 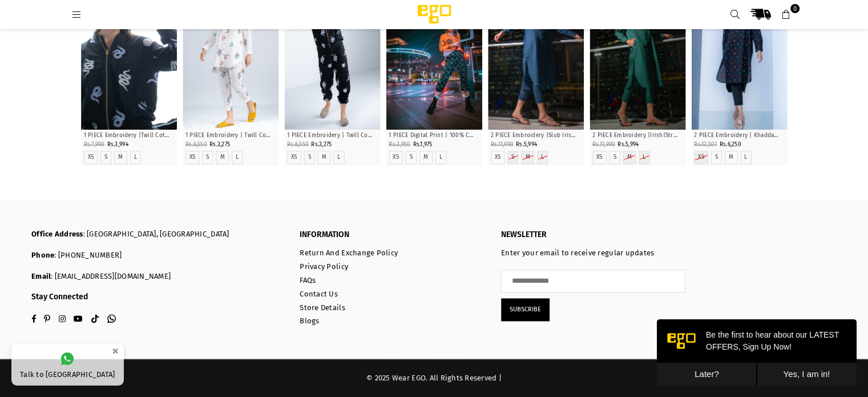 I want to click on span: Rs.12,501, so click(x=705, y=145).